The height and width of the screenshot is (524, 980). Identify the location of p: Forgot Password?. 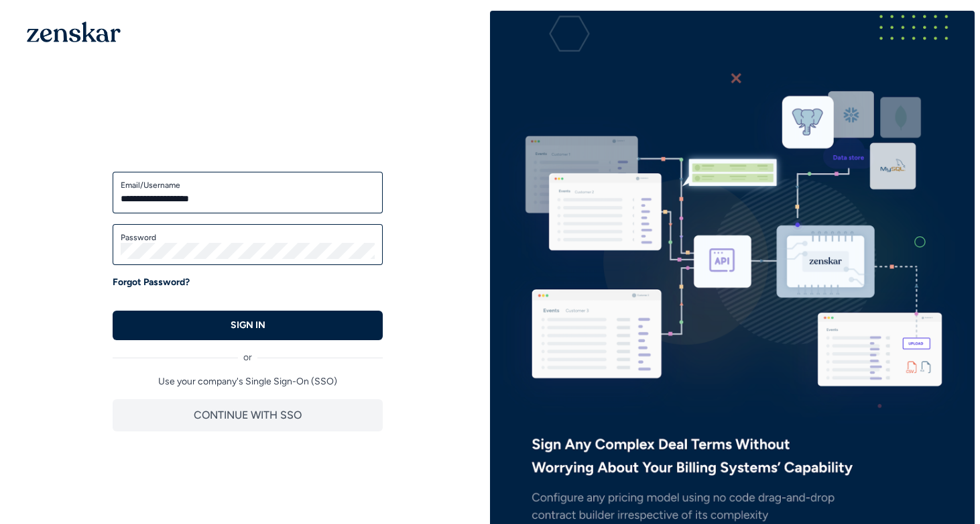
(151, 282).